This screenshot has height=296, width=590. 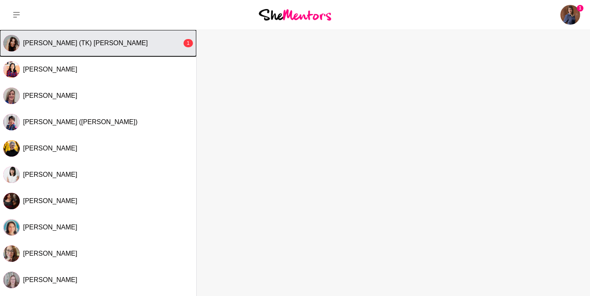 What do you see at coordinates (12, 69) in the screenshot?
I see `div: Diana Philip` at bounding box center [12, 69].